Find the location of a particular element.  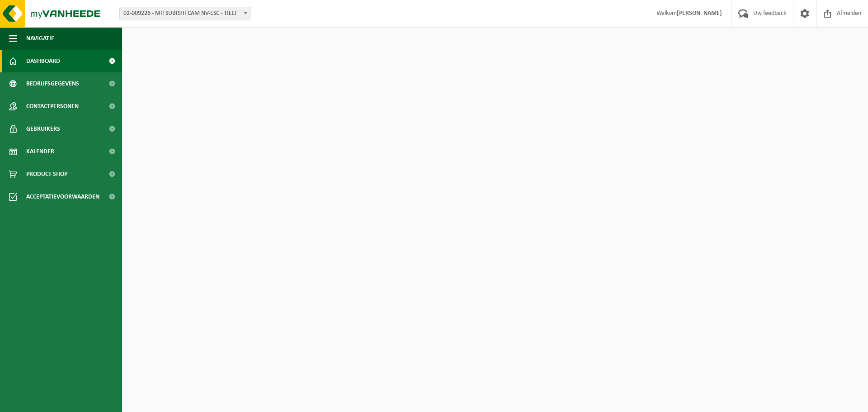

span: Product Shop is located at coordinates (47, 174).